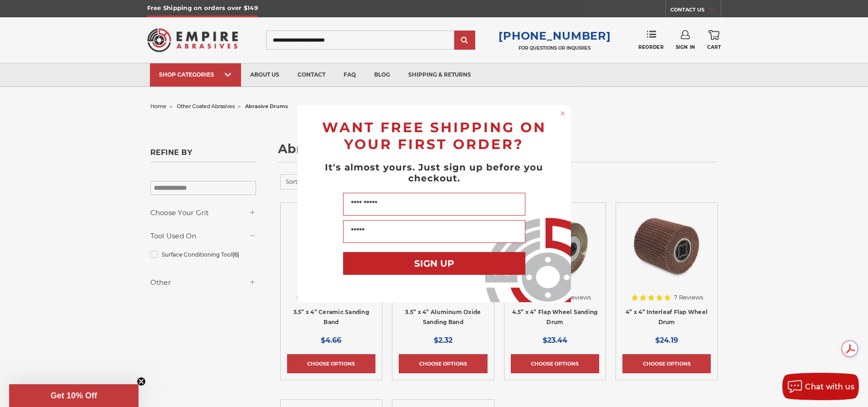  What do you see at coordinates (563, 113) in the screenshot?
I see `button: Close dialog` at bounding box center [563, 113].